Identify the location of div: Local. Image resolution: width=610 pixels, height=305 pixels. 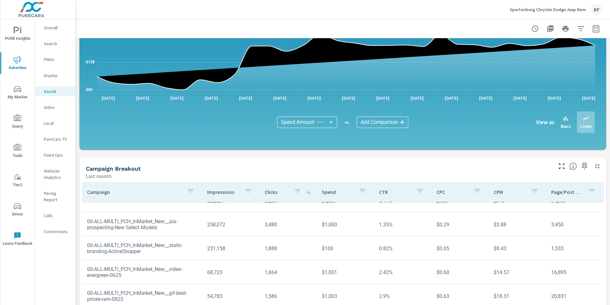
(55, 123).